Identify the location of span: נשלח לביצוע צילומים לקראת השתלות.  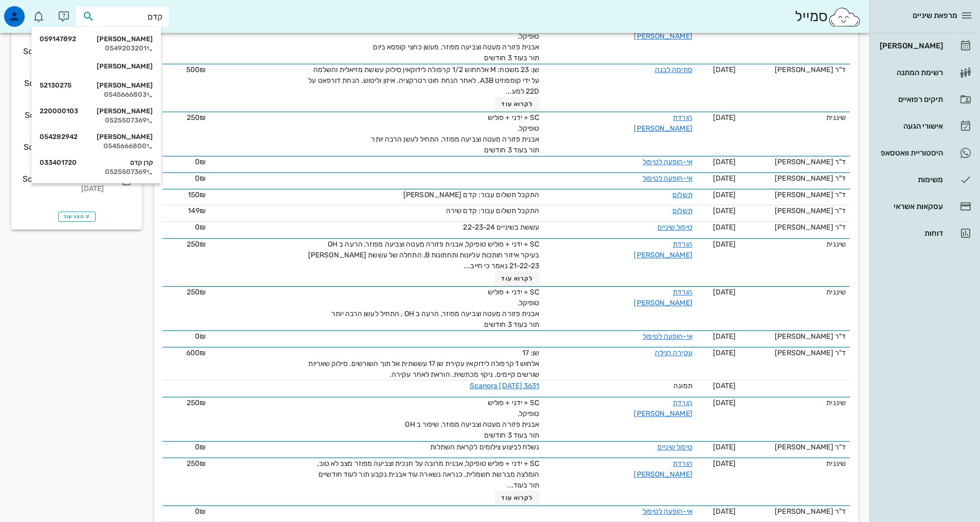
(485, 447).